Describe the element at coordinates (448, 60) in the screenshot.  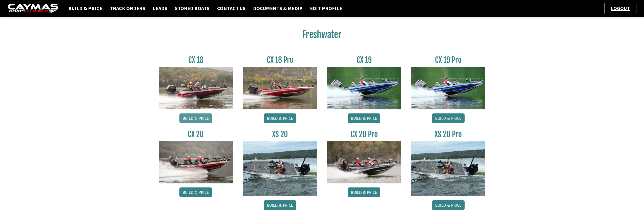
I see `h3: CX 19 Pro` at that location.